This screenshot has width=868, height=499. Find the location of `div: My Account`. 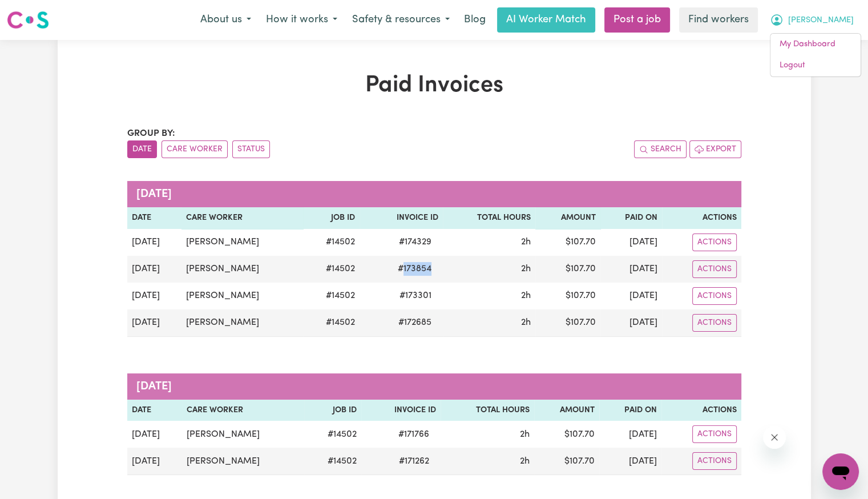

div: My Account is located at coordinates (816, 55).